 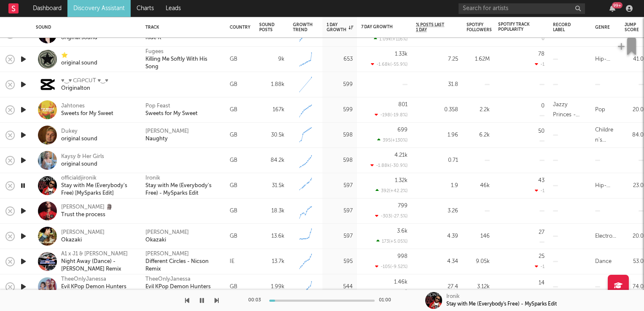 What do you see at coordinates (84, 27) in the screenshot?
I see `div: Sound` at bounding box center [84, 27].